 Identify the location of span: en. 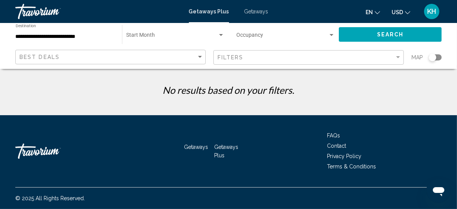
(369, 12).